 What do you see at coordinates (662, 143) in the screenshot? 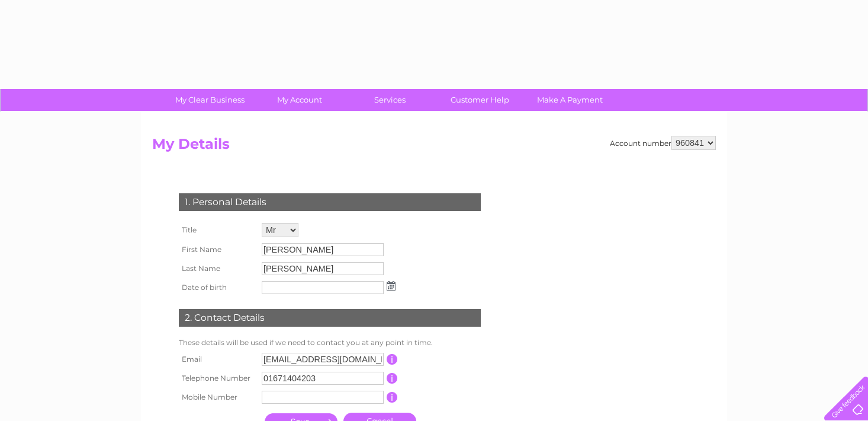
I see `div: Account number` at bounding box center [662, 143].